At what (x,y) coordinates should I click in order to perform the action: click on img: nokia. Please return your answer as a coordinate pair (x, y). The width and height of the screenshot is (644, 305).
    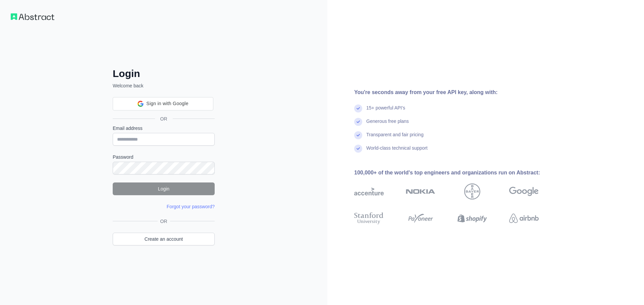
    Looking at the image, I should click on (420, 192).